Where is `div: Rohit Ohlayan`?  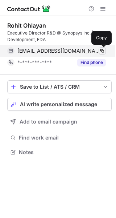 div: Rohit Ohlayan is located at coordinates (26, 25).